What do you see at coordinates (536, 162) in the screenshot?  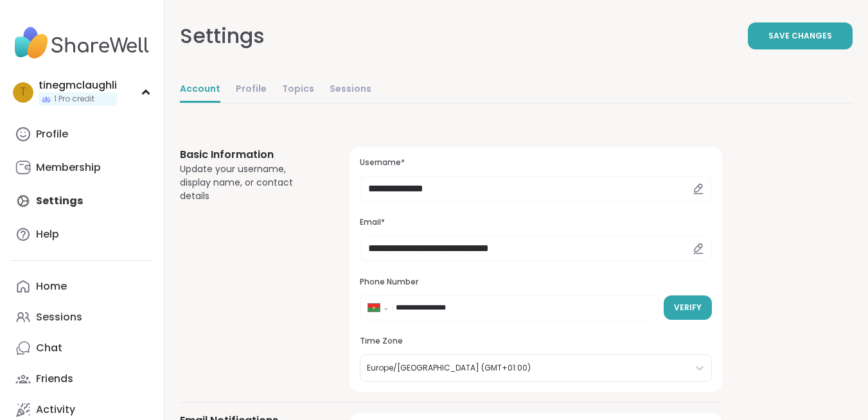 I see `h3: Username*` at bounding box center [536, 162].